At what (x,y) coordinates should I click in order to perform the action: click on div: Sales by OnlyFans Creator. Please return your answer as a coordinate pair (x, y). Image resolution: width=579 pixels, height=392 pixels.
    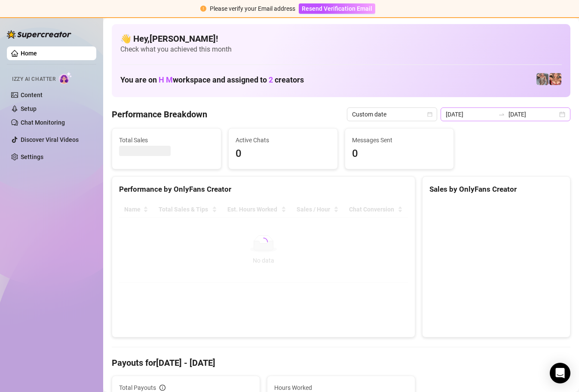
    Looking at the image, I should click on (496, 189).